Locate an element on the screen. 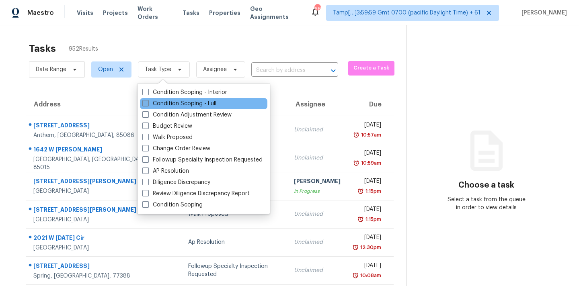 This screenshot has width=579, height=286. div: Followup Specialty Inspection Requested is located at coordinates (234, 271).